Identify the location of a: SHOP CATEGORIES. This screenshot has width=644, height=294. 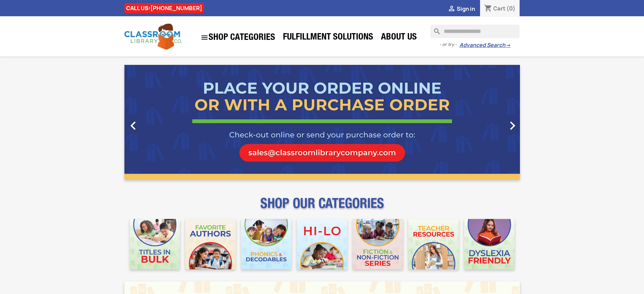
(238, 38).